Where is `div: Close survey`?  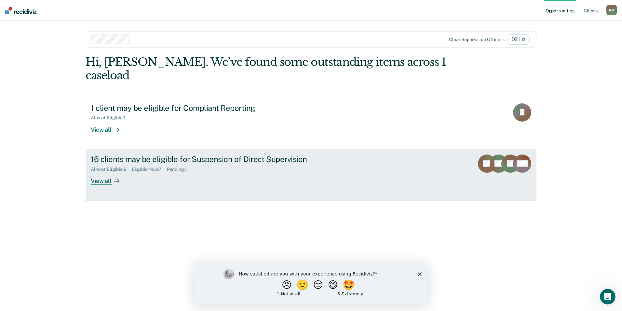 div: Close survey is located at coordinates (225, 12).